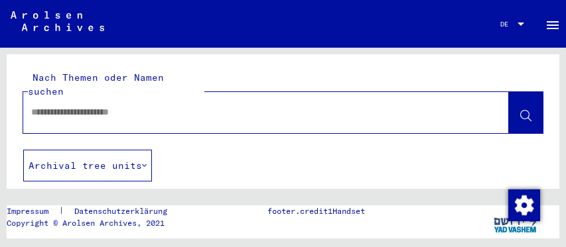 Image resolution: width=566 pixels, height=247 pixels. Describe the element at coordinates (88, 166) in the screenshot. I see `button: Archival tree units` at that location.